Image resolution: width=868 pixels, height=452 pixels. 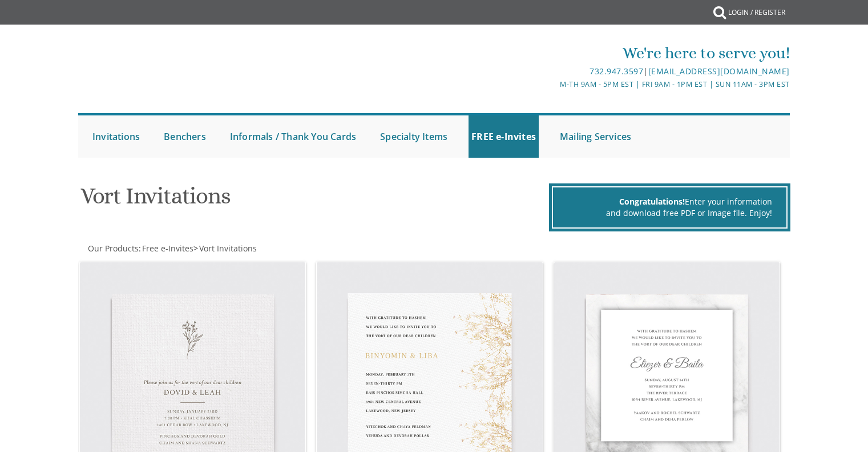 What do you see at coordinates (652, 201) in the screenshot?
I see `span: Congratulations!` at bounding box center [652, 201].